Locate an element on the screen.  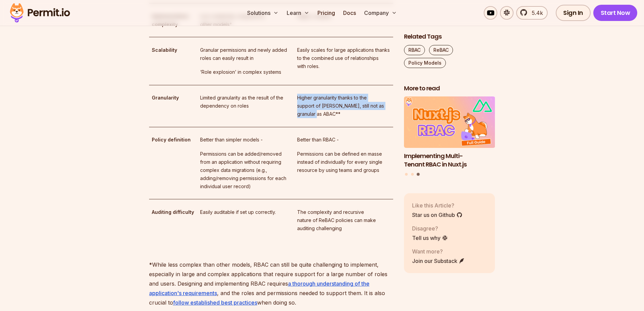
p: Easily scales for large applications thanks to the combined use of relationships with roles. is located at coordinates (343, 58).